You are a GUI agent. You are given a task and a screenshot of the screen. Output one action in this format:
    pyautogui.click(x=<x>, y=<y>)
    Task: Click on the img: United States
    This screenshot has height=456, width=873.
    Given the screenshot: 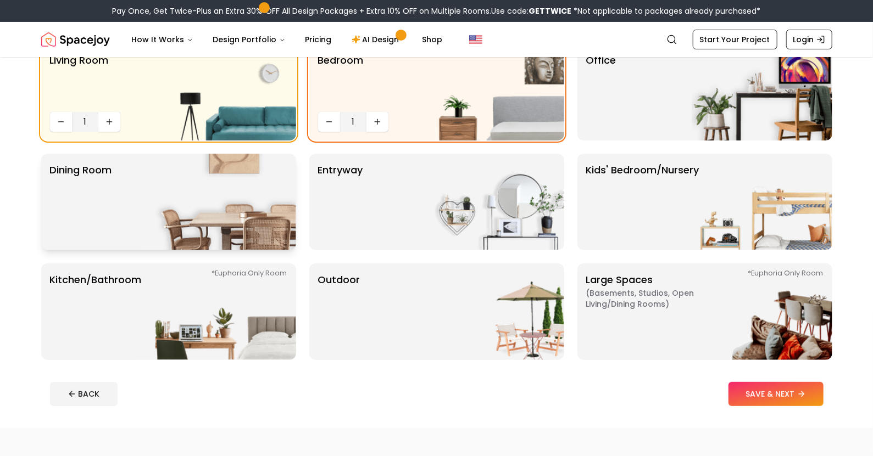 What is the action you would take?
    pyautogui.click(x=476, y=40)
    